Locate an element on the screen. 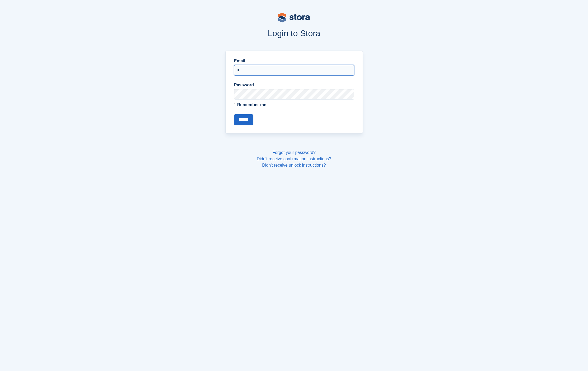 The height and width of the screenshot is (371, 588). label: Password is located at coordinates (294, 85).